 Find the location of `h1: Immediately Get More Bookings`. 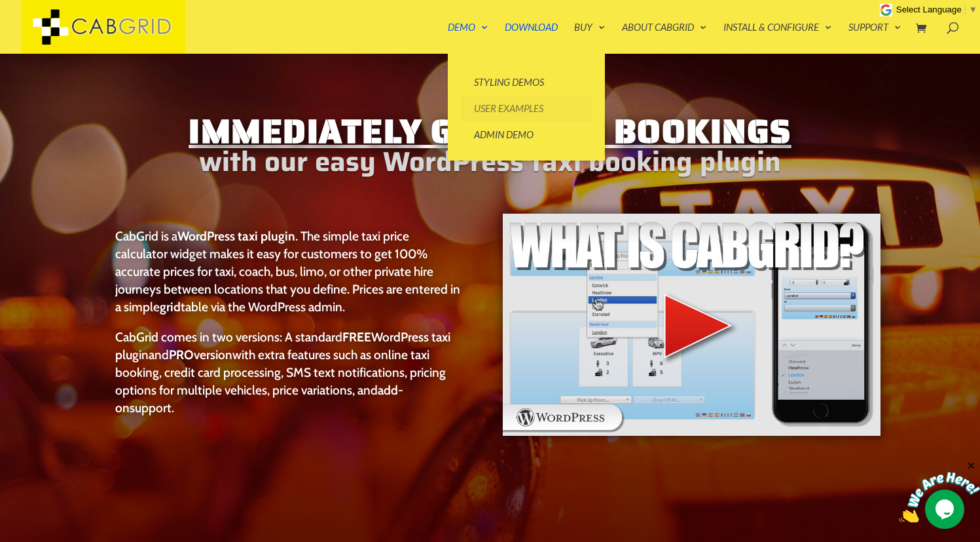

h1: Immediately Get More Bookings is located at coordinates (490, 134).